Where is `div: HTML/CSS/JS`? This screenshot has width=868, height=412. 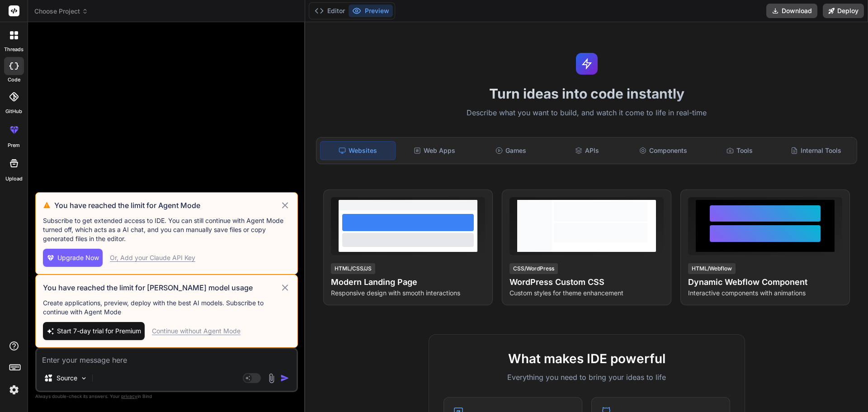
div: HTML/CSS/JS is located at coordinates (353, 269).